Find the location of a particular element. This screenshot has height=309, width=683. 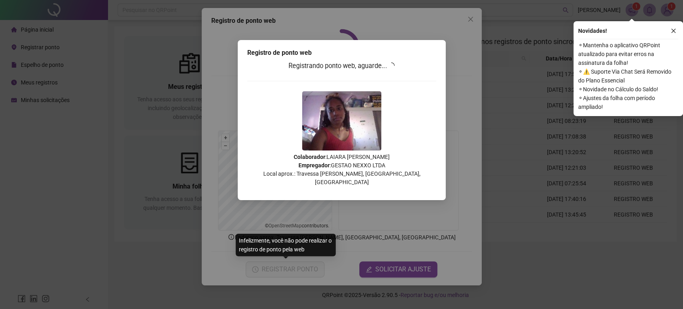

div: Infelizmente, você não pode realizar o registro de ponto pela web is located at coordinates (286, 245).